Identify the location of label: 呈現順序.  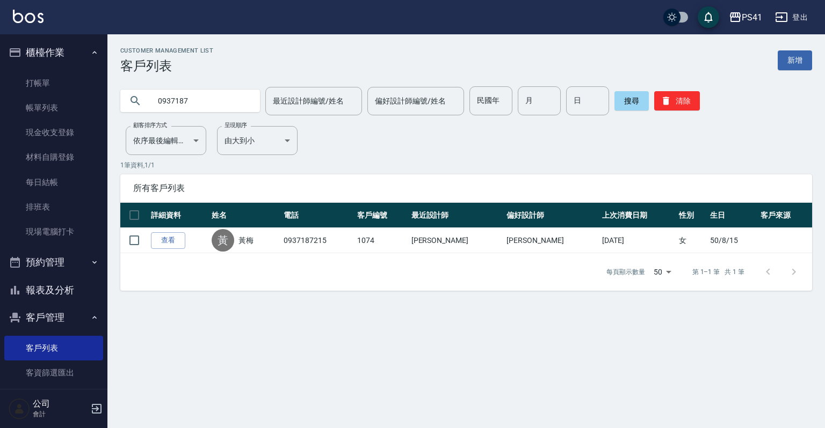
(236, 125).